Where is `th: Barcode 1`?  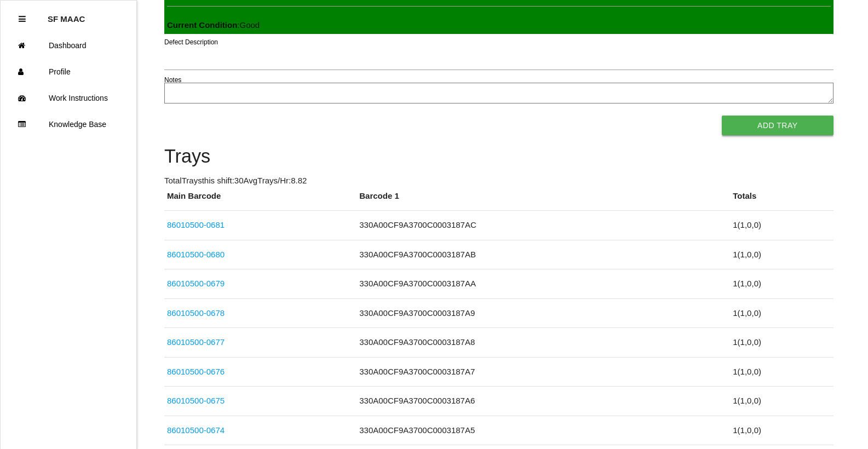 th: Barcode 1 is located at coordinates (543, 200).